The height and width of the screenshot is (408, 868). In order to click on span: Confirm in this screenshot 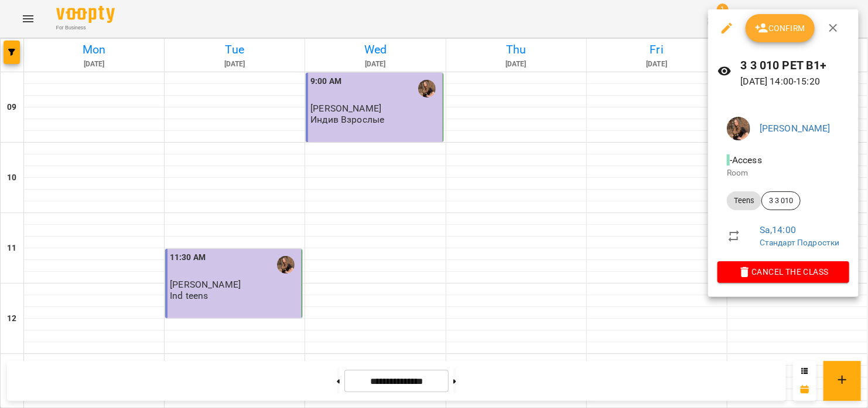, I will do `click(780, 28)`.